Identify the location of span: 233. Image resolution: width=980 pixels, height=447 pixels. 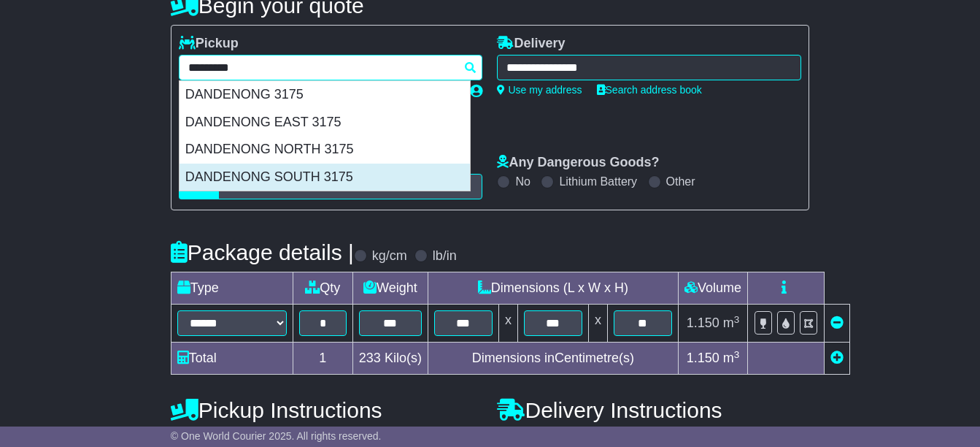
(370, 358).